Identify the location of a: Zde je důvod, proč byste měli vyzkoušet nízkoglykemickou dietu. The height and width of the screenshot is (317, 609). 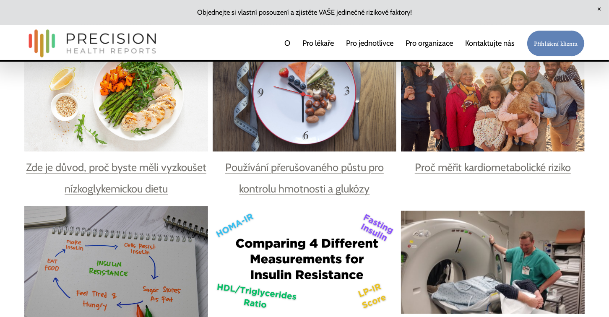
(116, 178).